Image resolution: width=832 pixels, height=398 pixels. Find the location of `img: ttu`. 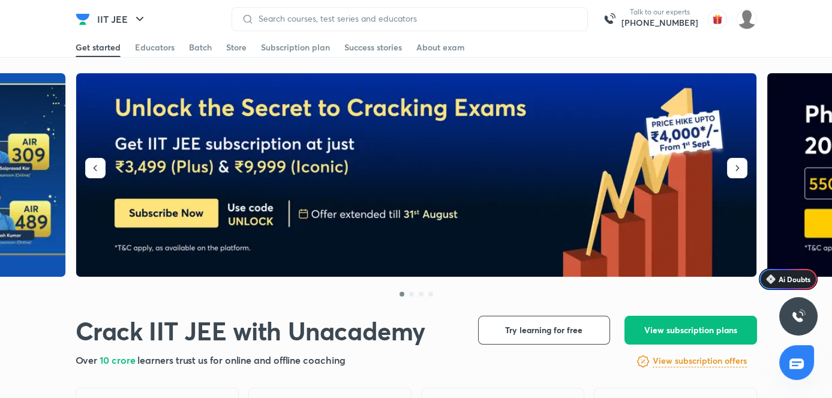

img: ttu is located at coordinates (798, 316).